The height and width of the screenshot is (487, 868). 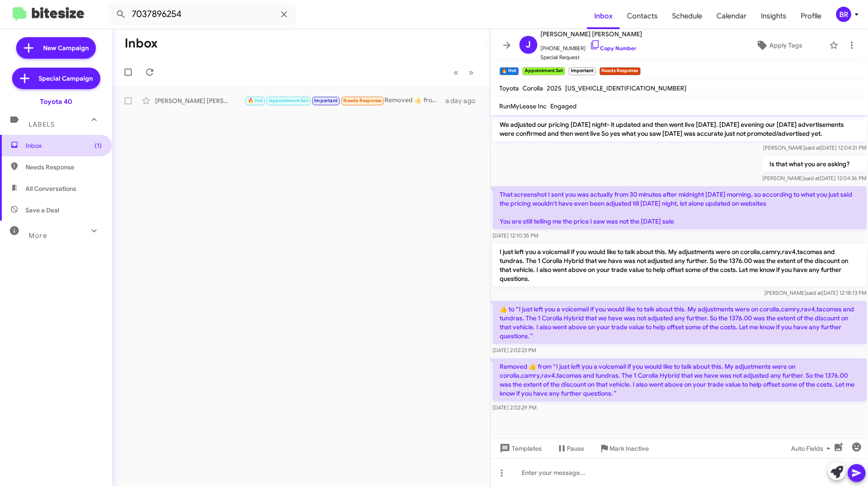 What do you see at coordinates (680, 323) in the screenshot?
I see `p: ​👍​ to “ I just left you a voicemail if you would like to talk about this. My adjustments were on...` at bounding box center [680, 323].